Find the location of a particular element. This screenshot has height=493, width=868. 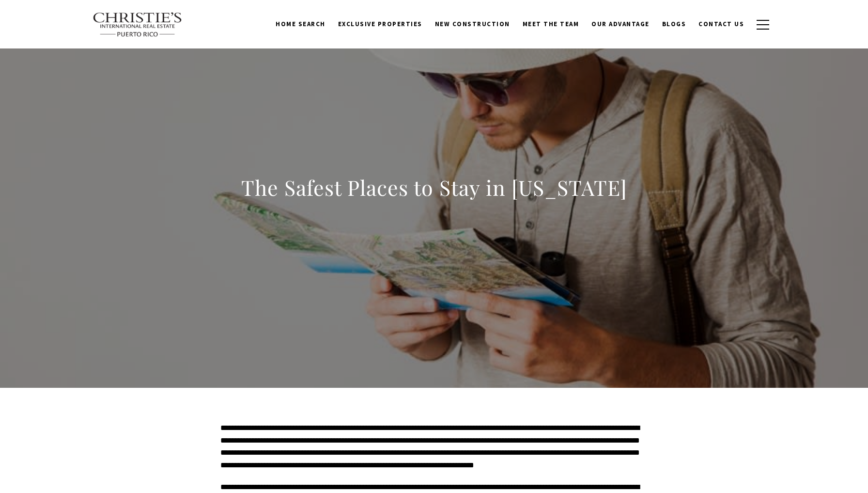

a: New Construction is located at coordinates (472, 24).